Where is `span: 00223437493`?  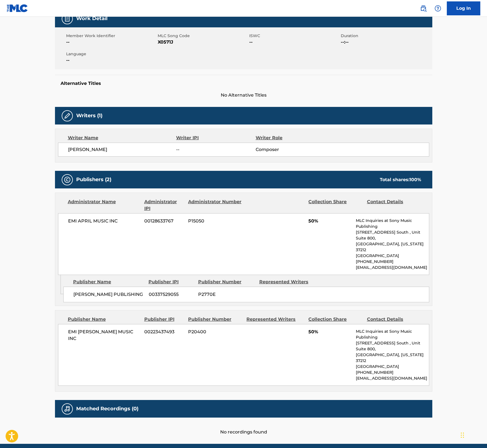
span: 00223437493 is located at coordinates (165, 332).